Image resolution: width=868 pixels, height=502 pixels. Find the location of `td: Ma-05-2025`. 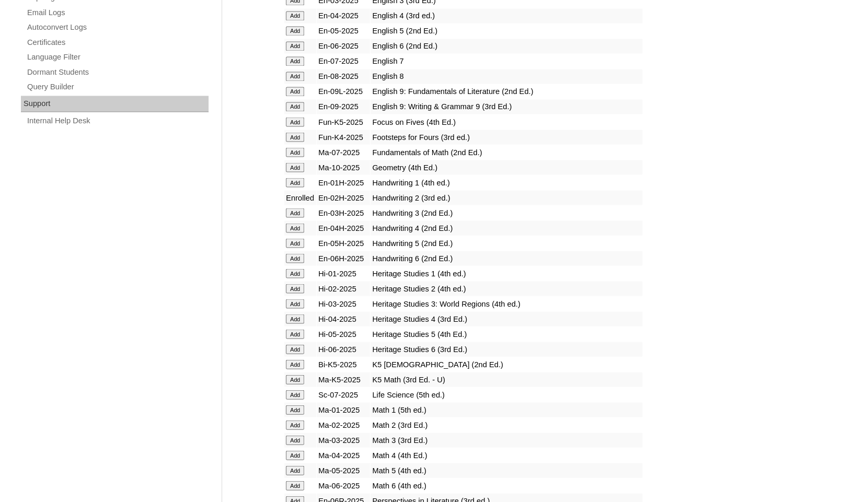

td: Ma-05-2025 is located at coordinates (343, 470).